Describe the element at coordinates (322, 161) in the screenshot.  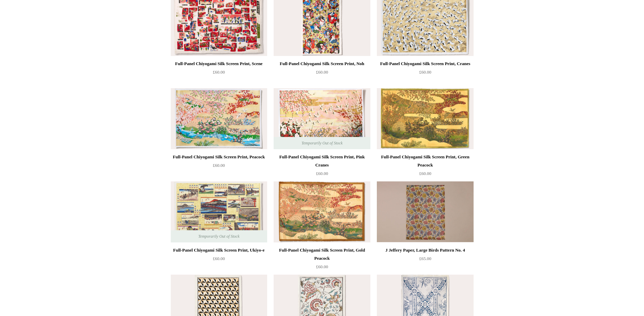
I see `div: Full-Panel Chiyogami Silk Screen Print, Pink Cranes` at that location.